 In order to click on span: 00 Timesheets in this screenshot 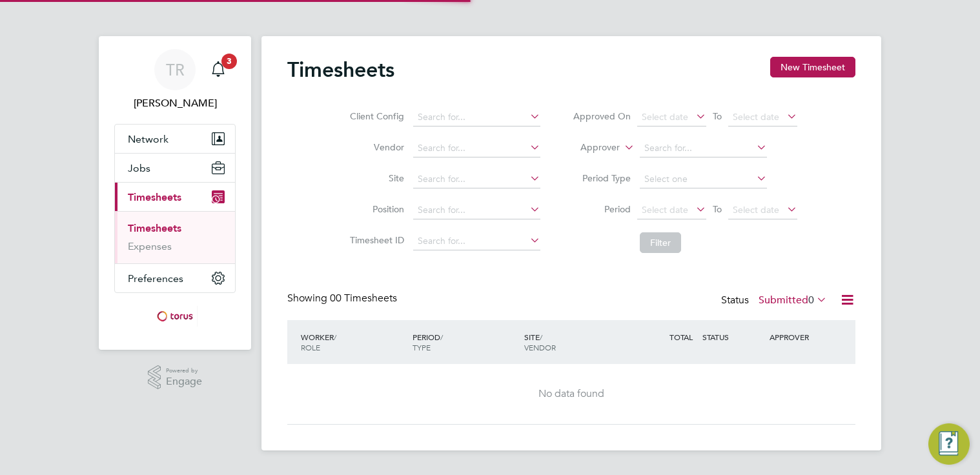, I will do `click(364, 298)`.